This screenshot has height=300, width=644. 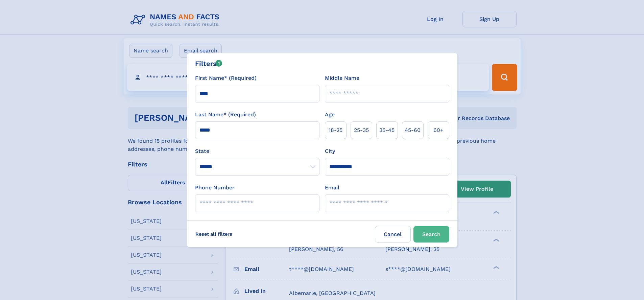 What do you see at coordinates (393, 234) in the screenshot?
I see `label: Cancel` at bounding box center [393, 234].